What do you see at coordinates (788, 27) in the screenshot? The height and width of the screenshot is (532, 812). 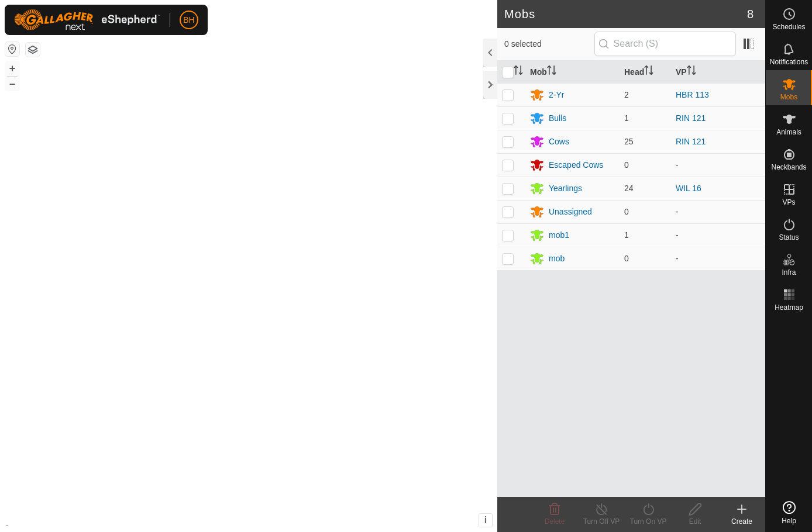 I see `span: Schedules` at bounding box center [788, 27].